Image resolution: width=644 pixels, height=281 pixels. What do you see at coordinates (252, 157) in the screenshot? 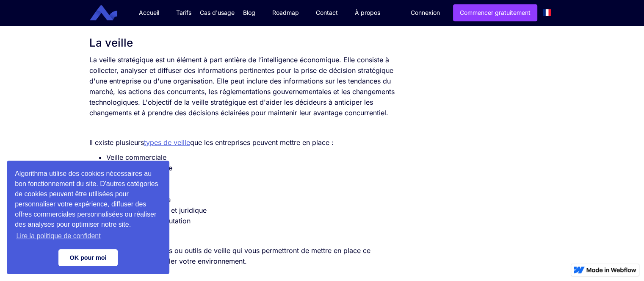
I see `li: Veille commerciale` at bounding box center [252, 157].